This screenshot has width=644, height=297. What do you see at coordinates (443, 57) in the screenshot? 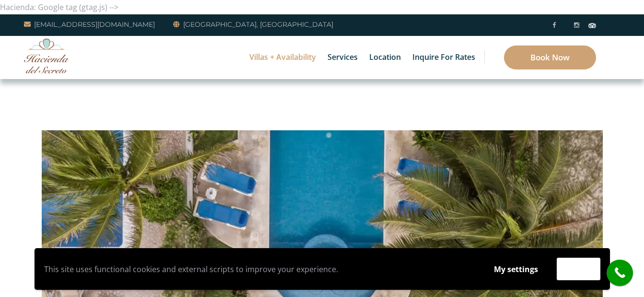
I see `a: Inquire for Rates` at bounding box center [443, 57].